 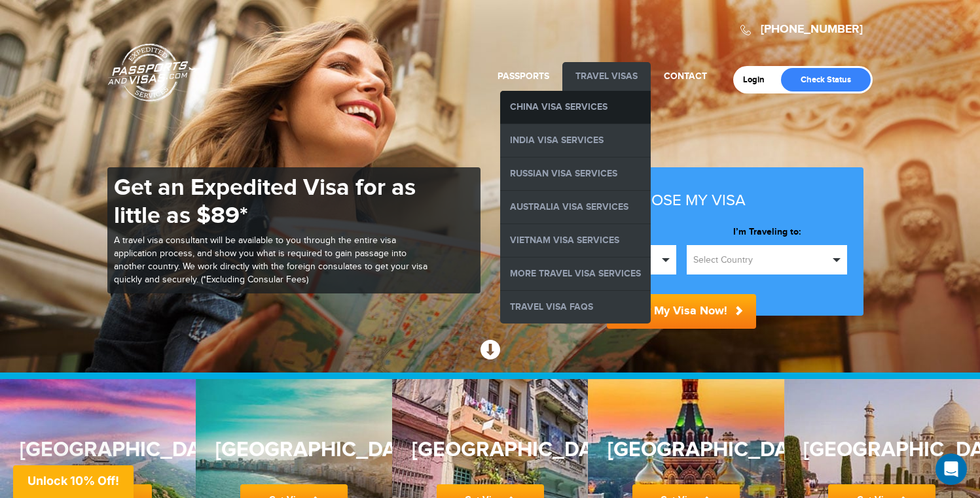 I want to click on label: I’m Traveling to:, so click(x=767, y=232).